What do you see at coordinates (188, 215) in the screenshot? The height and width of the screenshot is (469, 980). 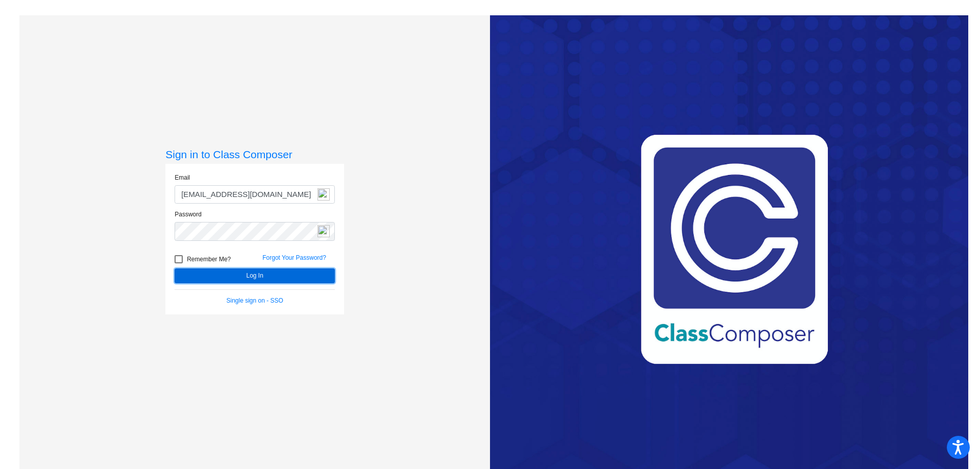 I see `label: Password` at bounding box center [188, 215].